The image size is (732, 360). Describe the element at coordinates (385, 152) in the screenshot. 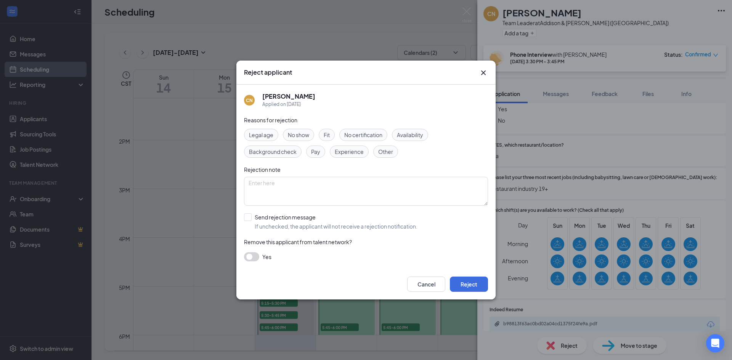

I see `span: Other` at that location.